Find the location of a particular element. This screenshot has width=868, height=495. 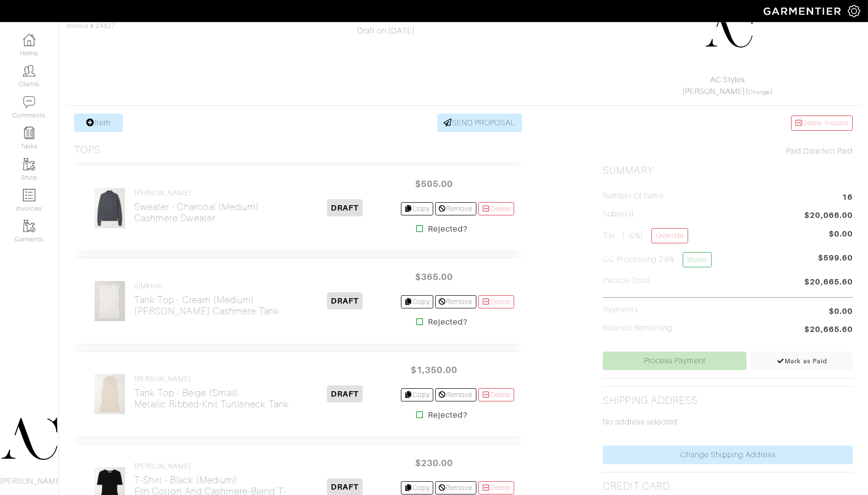

a: Waive is located at coordinates (697, 260).